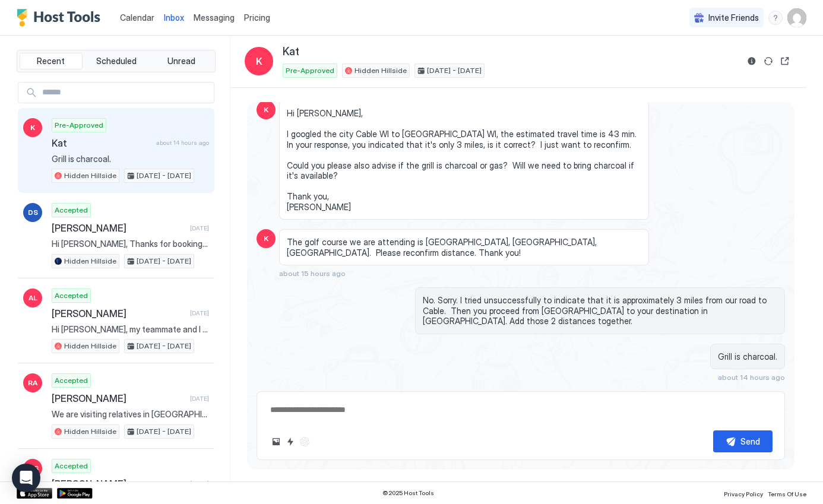 This screenshot has height=504, width=823. What do you see at coordinates (181, 61) in the screenshot?
I see `button: Unread` at bounding box center [181, 61].